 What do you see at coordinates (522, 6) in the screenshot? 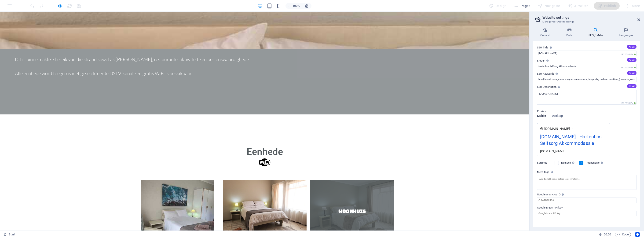
I see `span: Pages` at bounding box center [522, 6].